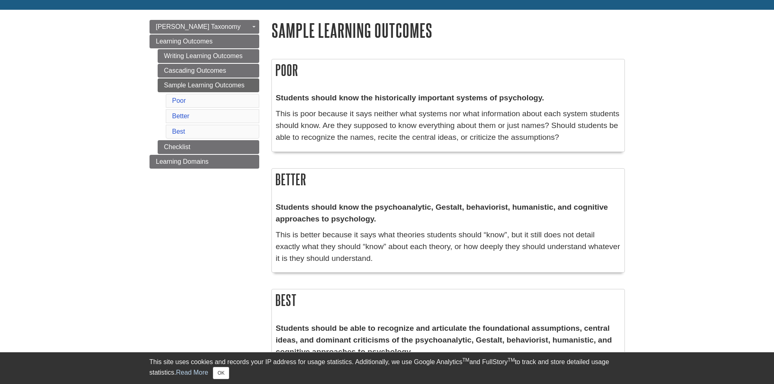  What do you see at coordinates (448, 300) in the screenshot?
I see `h2: Best` at bounding box center [448, 300].